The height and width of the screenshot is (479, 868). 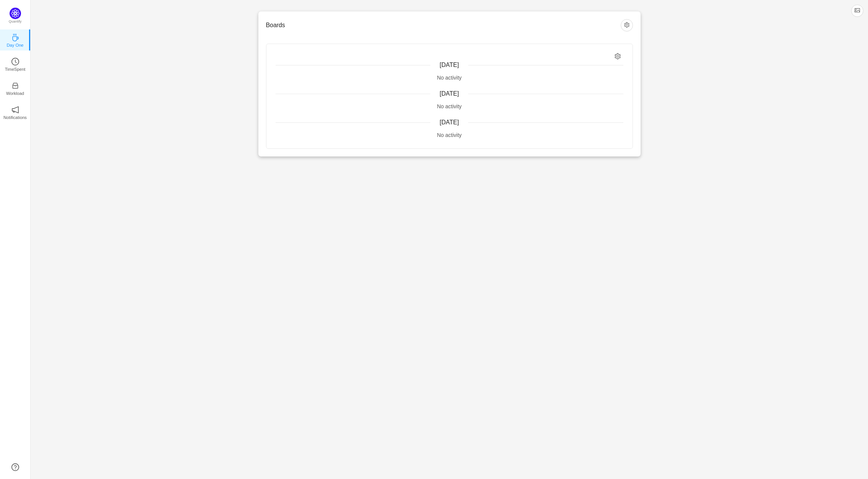 What do you see at coordinates (15, 112) in the screenshot?
I see `a: icon: notificationNotifications` at bounding box center [15, 112].